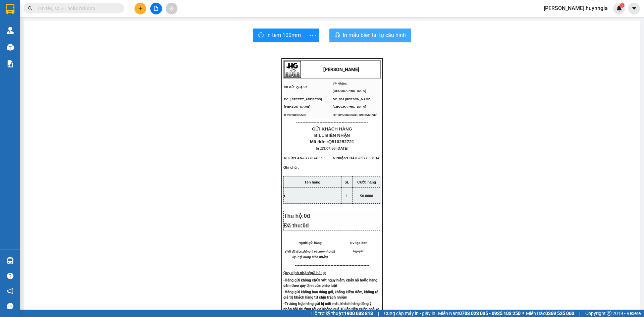 The height and width of the screenshot is (317, 644). I want to click on strong: 0369 525 060, so click(560, 313).